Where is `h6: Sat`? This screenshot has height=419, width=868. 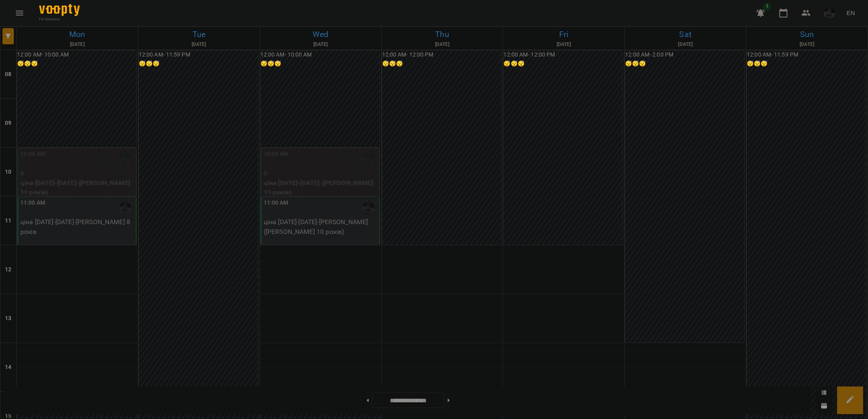
h6: Sat is located at coordinates (686, 34).